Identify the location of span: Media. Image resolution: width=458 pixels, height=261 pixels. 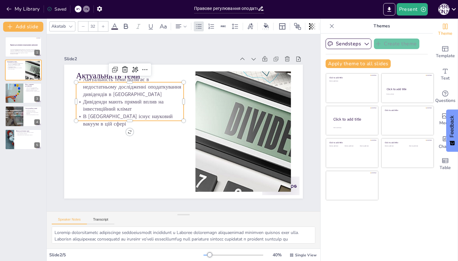
(445, 123).